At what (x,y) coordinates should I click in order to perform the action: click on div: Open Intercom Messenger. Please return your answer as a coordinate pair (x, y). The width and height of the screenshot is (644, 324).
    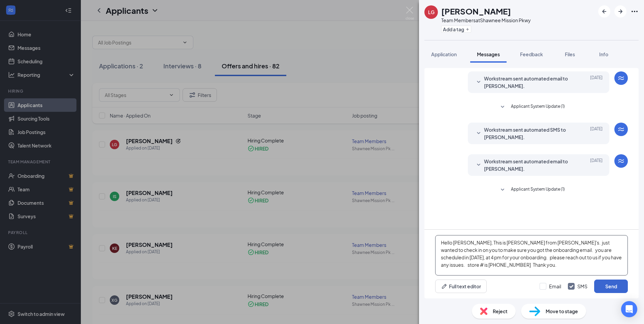
    Looking at the image, I should click on (629, 309).